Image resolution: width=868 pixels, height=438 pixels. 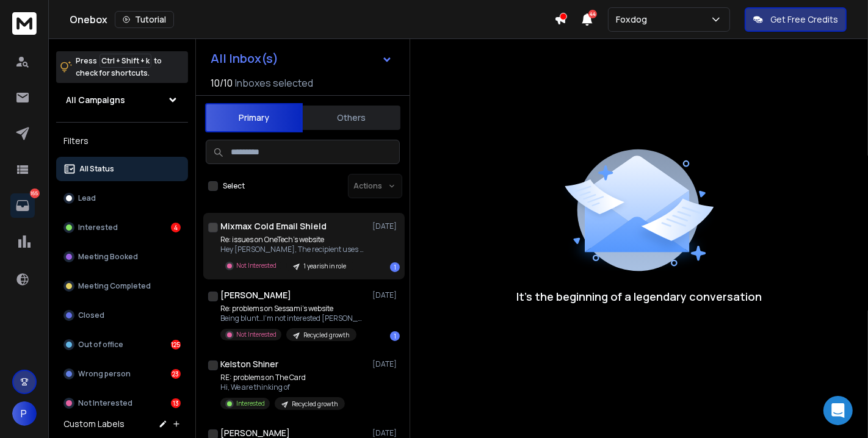 I want to click on div: 4, so click(x=176, y=228).